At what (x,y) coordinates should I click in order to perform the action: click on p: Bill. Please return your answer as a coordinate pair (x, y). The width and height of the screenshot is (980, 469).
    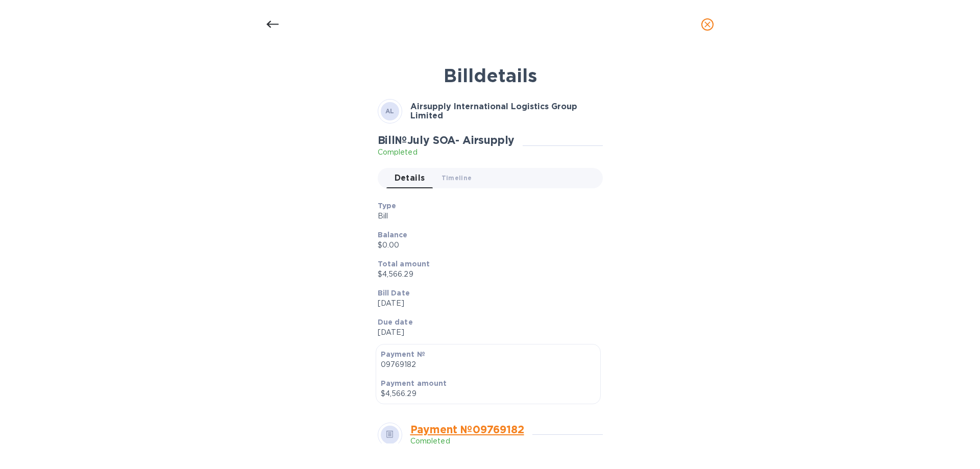
    Looking at the image, I should click on (486, 216).